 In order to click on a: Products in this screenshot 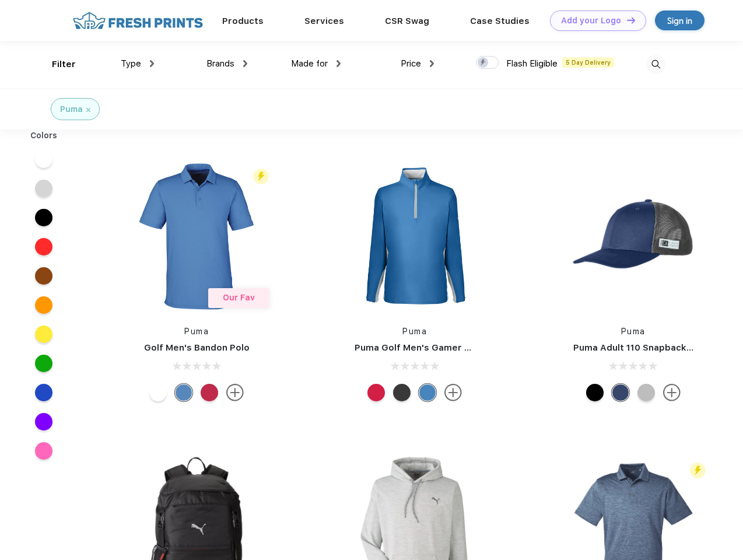, I will do `click(243, 21)`.